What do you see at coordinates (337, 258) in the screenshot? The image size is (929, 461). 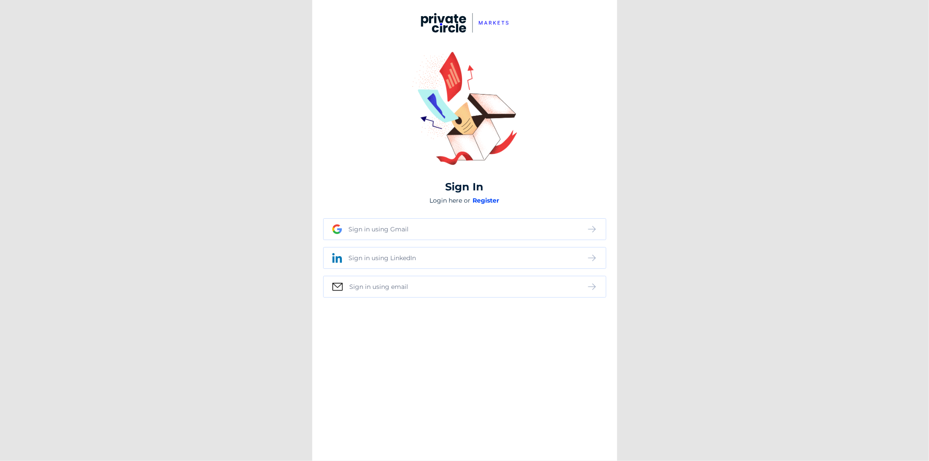 I see `img: linked-in.png` at bounding box center [337, 258].